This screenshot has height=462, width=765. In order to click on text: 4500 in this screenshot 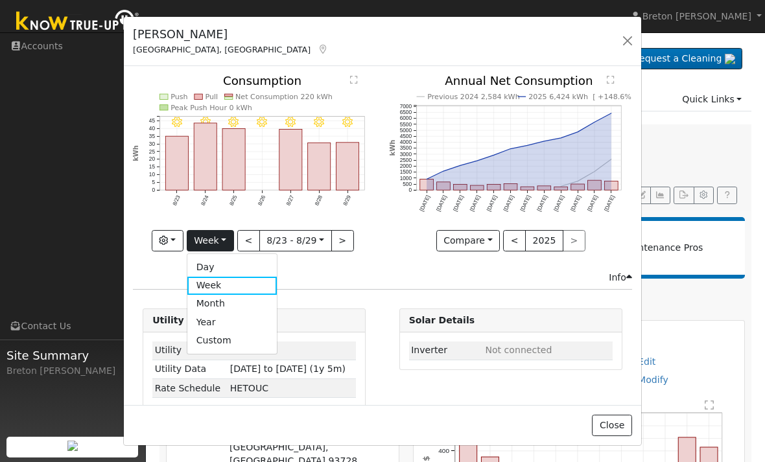, I will do `click(405, 136)`.